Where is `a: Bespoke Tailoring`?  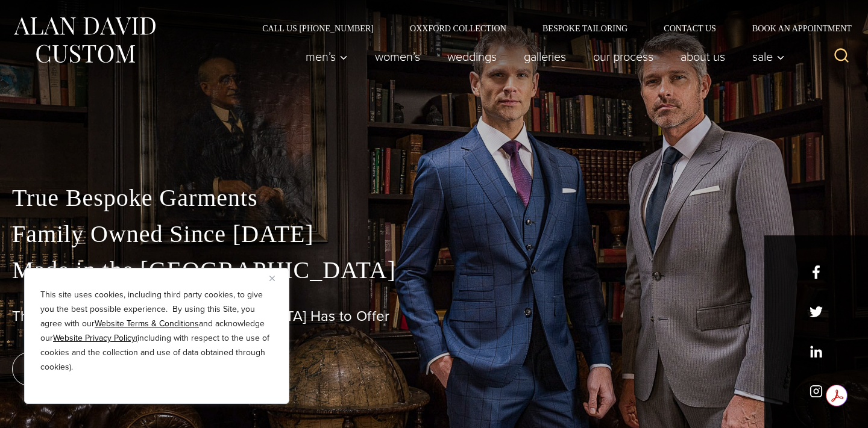
a: Bespoke Tailoring is located at coordinates (584, 28).